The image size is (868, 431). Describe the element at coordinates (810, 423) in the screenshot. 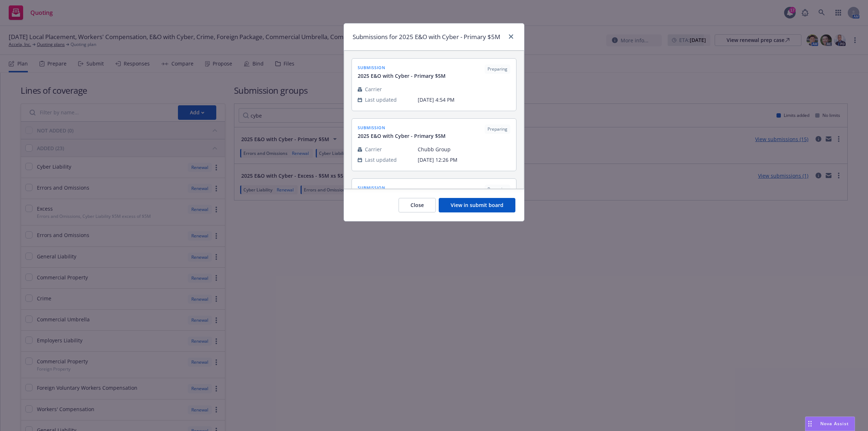

I see `div: Drag to move` at that location.